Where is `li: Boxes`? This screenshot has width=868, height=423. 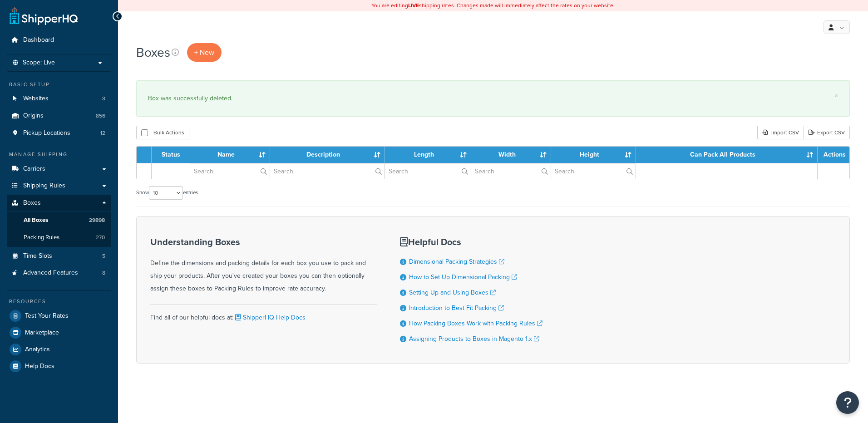
li: Boxes is located at coordinates (59, 220).